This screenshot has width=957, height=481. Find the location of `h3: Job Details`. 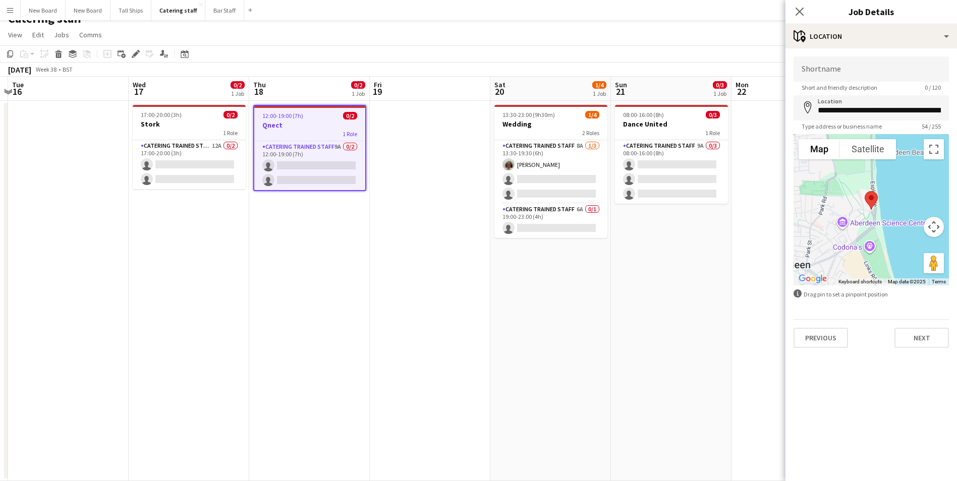

h3: Job Details is located at coordinates (871, 12).